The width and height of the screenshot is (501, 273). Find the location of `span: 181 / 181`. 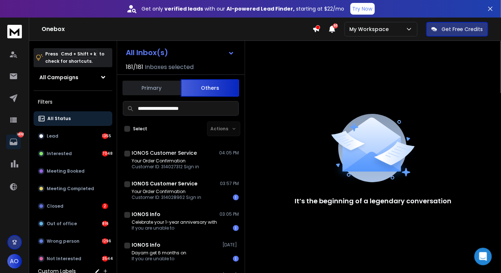

span: 181 / 181 is located at coordinates (135, 67).